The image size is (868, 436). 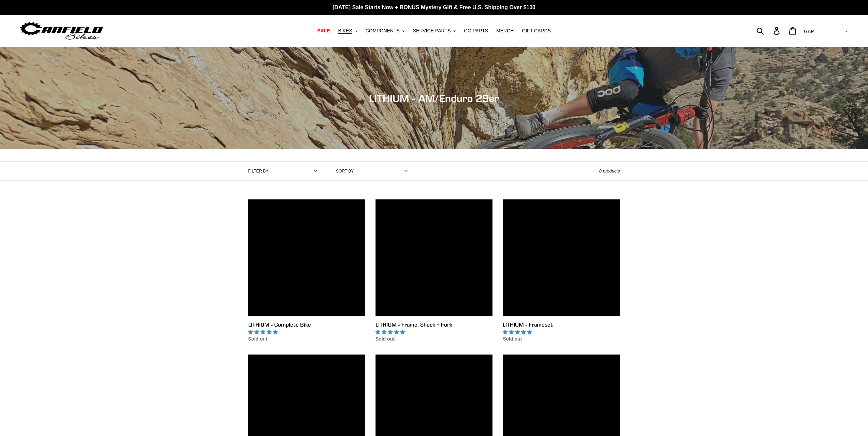 I want to click on a: GIFT CARDS, so click(x=536, y=31).